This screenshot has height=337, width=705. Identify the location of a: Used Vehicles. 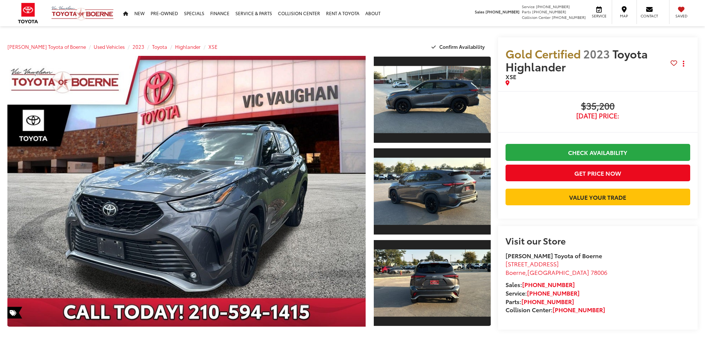
(109, 47).